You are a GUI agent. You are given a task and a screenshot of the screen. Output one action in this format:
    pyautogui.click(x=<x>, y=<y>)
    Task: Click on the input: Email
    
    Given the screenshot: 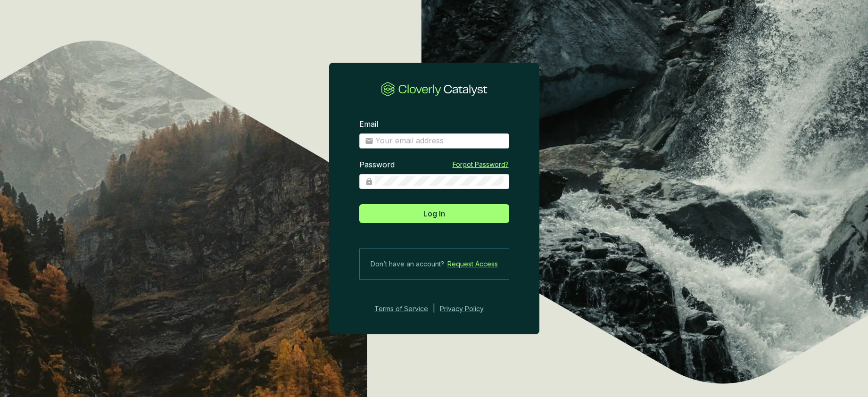 What is the action you would take?
    pyautogui.click(x=440, y=141)
    